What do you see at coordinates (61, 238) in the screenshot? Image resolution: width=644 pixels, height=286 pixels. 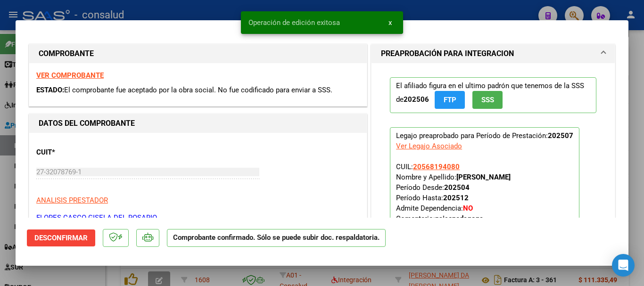 I see `span: Desconfirmar` at bounding box center [61, 238].